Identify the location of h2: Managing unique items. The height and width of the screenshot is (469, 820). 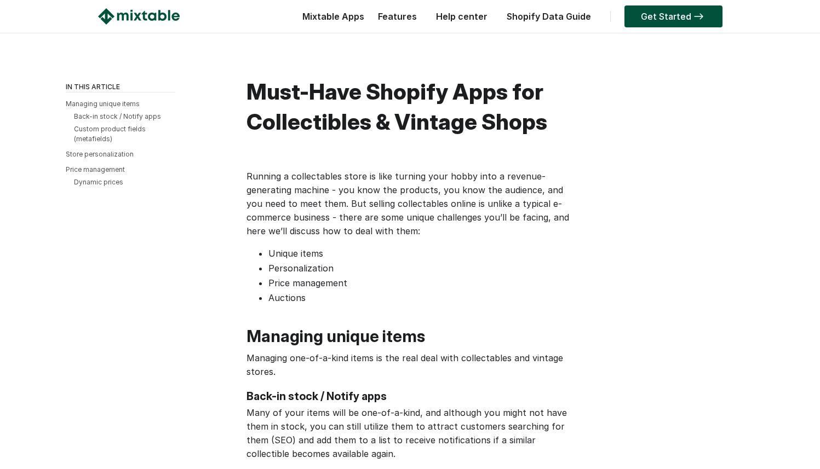
(411, 336).